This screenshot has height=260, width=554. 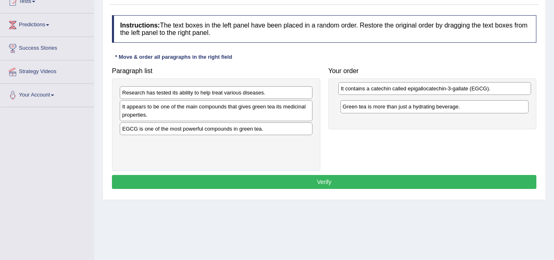 What do you see at coordinates (435, 88) in the screenshot?
I see `div: It contains a catechin called epigallocatechin-3-gallate (EGCG).` at bounding box center [435, 88].